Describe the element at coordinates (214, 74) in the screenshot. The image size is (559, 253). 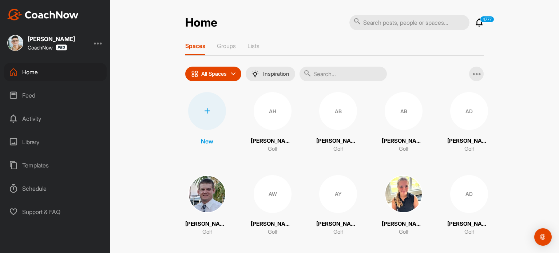
I see `p: All Spaces` at that location.